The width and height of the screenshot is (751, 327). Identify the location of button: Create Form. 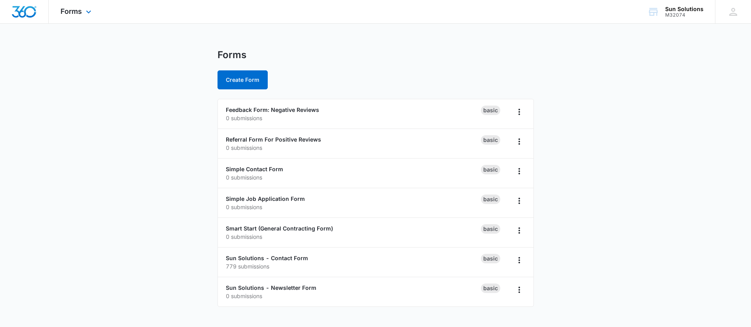
(242, 80).